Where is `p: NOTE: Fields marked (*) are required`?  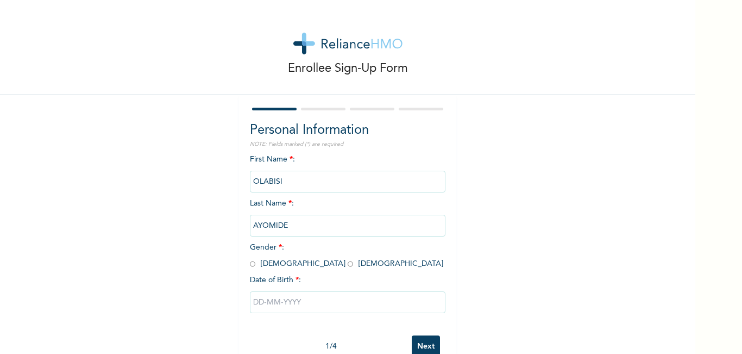 p: NOTE: Fields marked (*) are required is located at coordinates (348, 144).